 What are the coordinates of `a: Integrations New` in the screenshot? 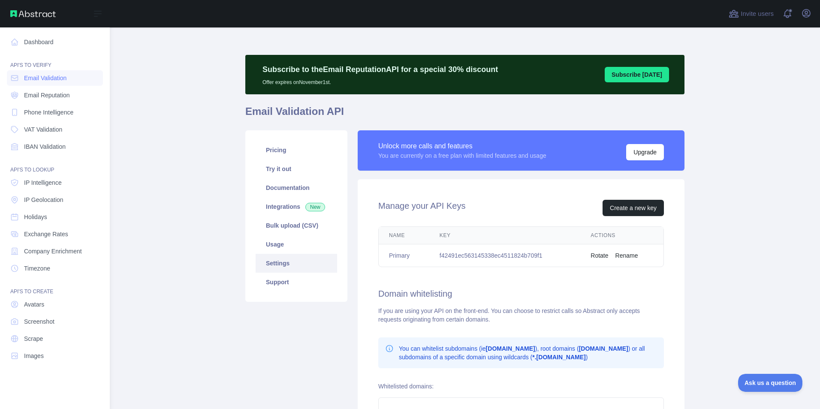 It's located at (296, 207).